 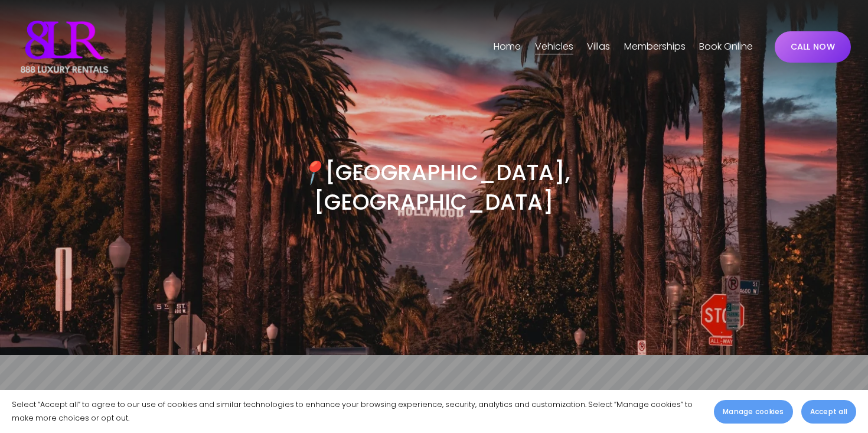 What do you see at coordinates (554, 46) in the screenshot?
I see `span: Vehicles` at bounding box center [554, 46].